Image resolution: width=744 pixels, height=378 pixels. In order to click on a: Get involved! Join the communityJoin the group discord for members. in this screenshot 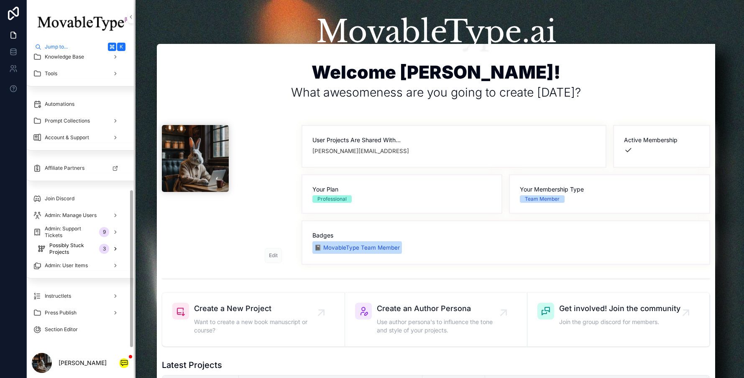, I will do `click(618, 319)`.